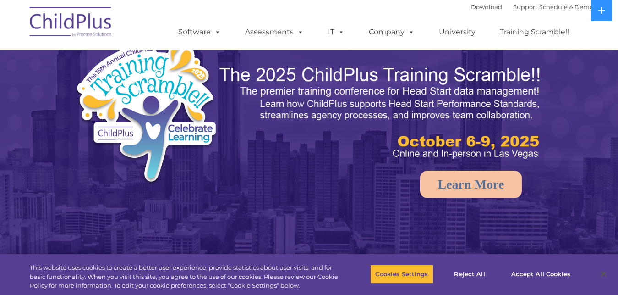 This screenshot has width=618, height=295. What do you see at coordinates (566, 7) in the screenshot?
I see `a: Schedule A Demo` at bounding box center [566, 7].